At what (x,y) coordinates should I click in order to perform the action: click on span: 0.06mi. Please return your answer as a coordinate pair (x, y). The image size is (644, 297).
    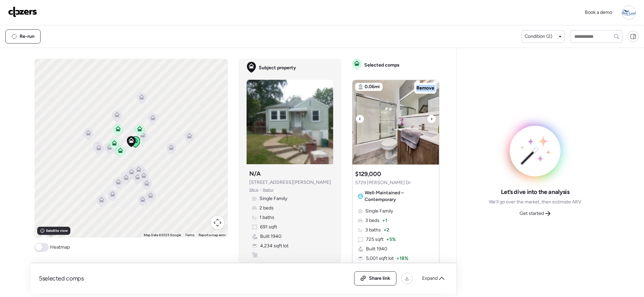
    Looking at the image, I should click on (372, 87).